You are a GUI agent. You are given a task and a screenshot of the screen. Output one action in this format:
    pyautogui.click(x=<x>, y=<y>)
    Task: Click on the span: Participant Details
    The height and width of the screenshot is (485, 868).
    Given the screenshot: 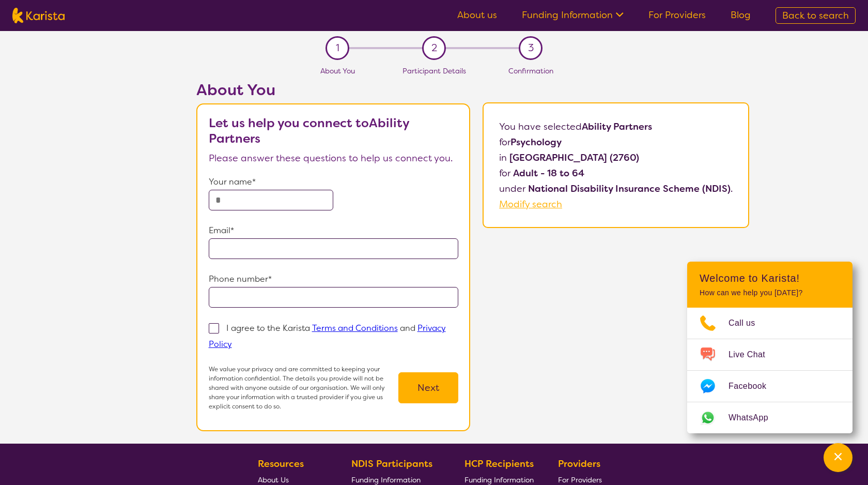 What is the action you would take?
    pyautogui.click(x=434, y=71)
    